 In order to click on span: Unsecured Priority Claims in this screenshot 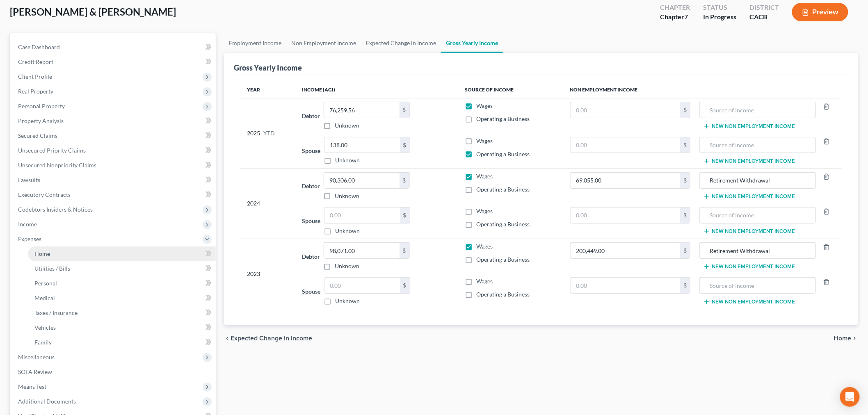, I will do `click(52, 150)`.